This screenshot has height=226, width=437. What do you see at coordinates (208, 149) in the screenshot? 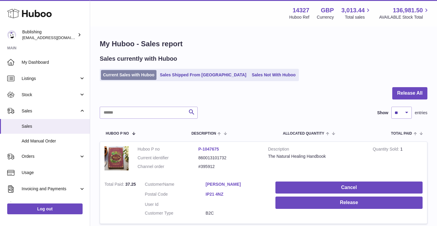
I see `a: P-1047675` at bounding box center [208, 149].